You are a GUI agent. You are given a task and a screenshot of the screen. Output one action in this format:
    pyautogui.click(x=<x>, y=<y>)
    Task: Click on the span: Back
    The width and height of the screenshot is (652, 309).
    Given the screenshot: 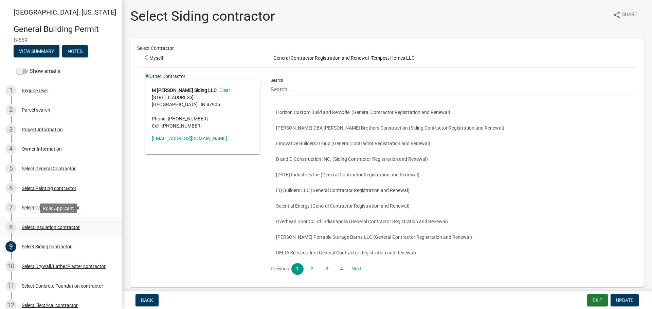 What is the action you would take?
    pyautogui.click(x=147, y=301)
    